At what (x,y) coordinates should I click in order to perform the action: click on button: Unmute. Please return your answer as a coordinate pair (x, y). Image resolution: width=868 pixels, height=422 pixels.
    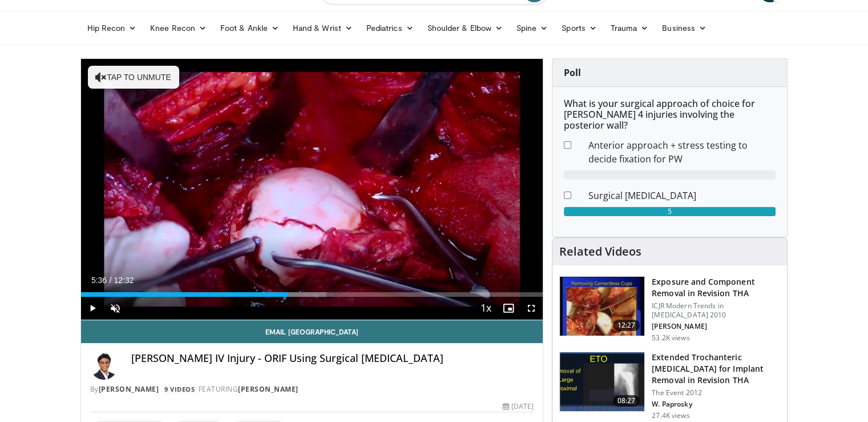
    Looking at the image, I should click on (115, 308).